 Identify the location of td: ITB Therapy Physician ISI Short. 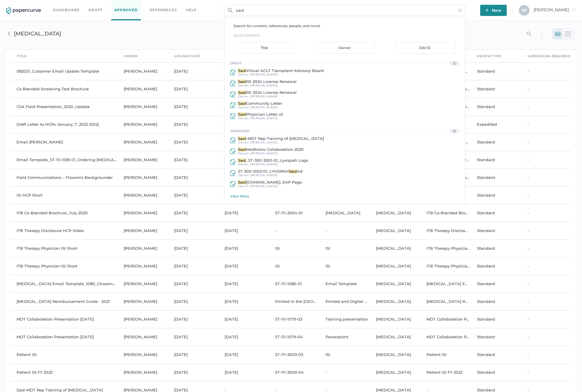
(445, 265).